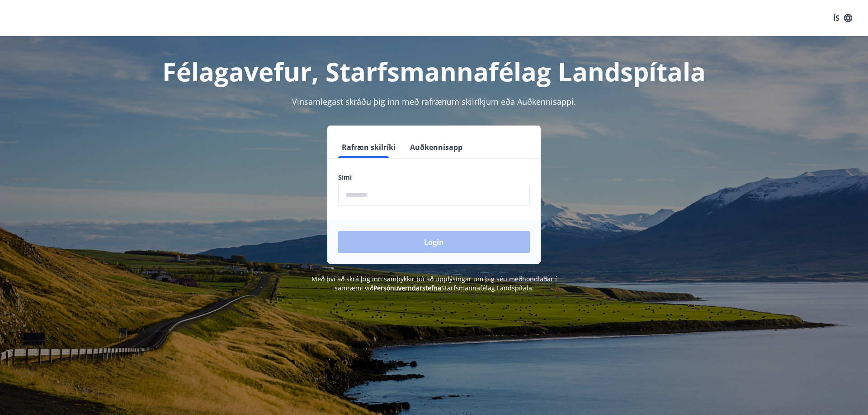 The width and height of the screenshot is (868, 415). Describe the element at coordinates (434, 102) in the screenshot. I see `span: Vinsamlegast skráðu þig inn með rafrænum skilríkjum eða Auðkennisappi.` at that location.